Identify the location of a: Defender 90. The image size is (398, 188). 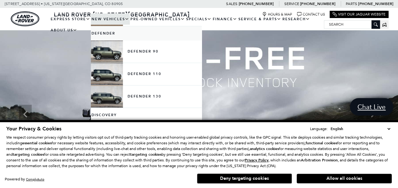
(146, 52).